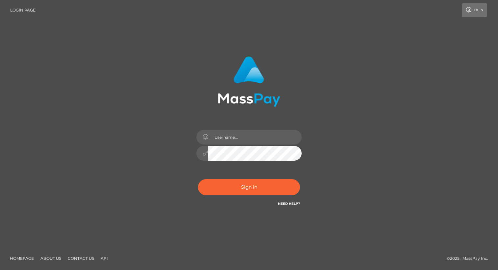 This screenshot has width=498, height=270. I want to click on a: Homepage, so click(22, 258).